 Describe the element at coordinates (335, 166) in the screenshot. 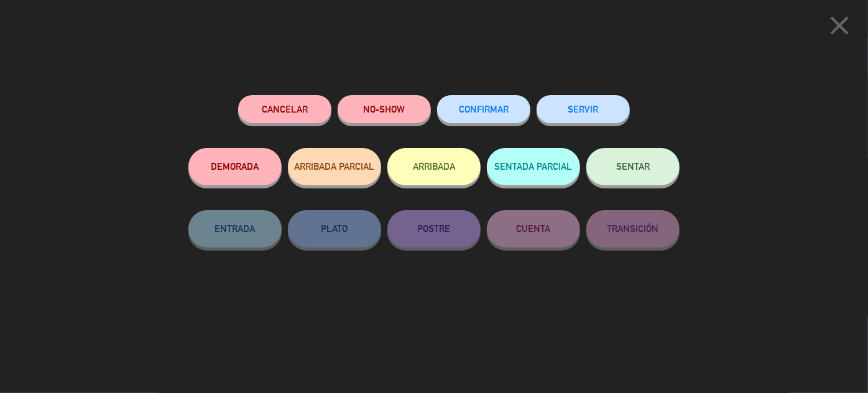

I see `span: ARRIBADA PARCIAL` at that location.